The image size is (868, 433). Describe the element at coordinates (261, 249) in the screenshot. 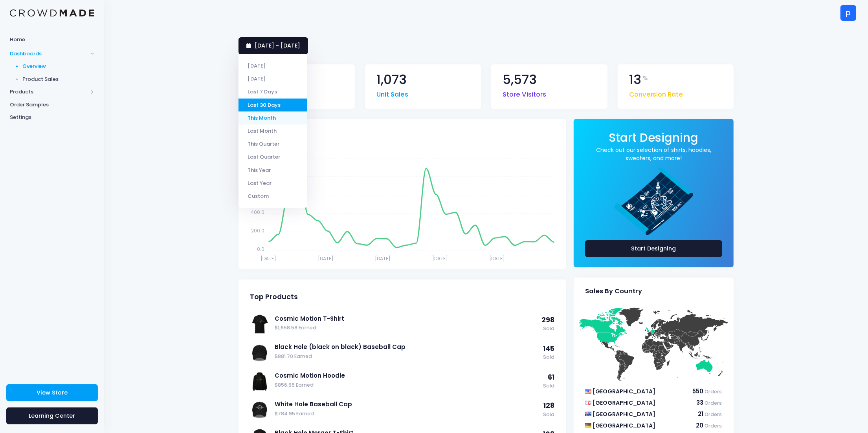

I see `tspan: 0.0` at that location.